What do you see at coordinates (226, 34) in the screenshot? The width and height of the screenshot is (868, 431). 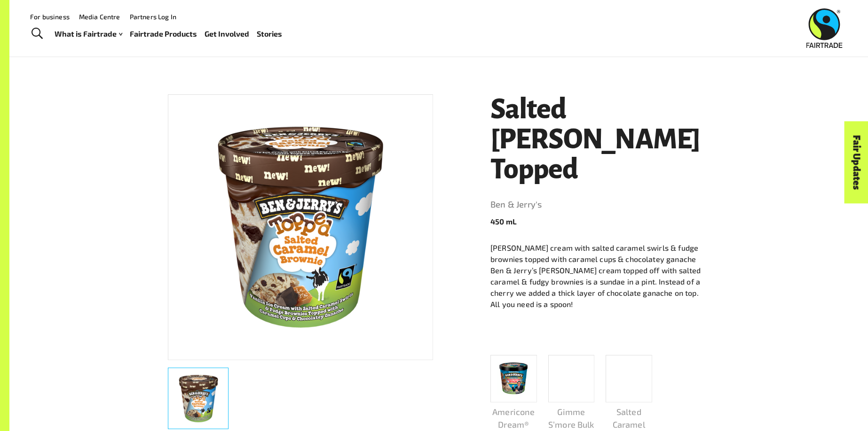 I see `a: Get Involved` at bounding box center [226, 34].